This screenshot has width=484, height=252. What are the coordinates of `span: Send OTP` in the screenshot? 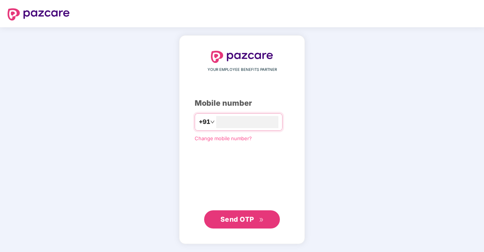 It's located at (237, 219).